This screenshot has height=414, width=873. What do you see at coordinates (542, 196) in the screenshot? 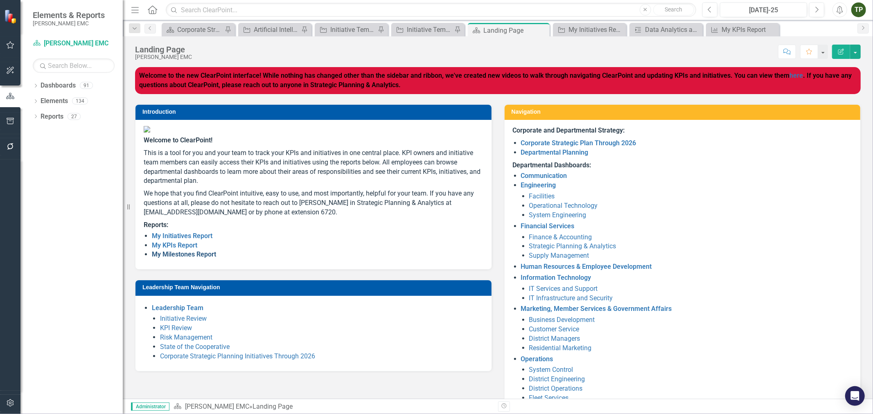
I see `a: Facilities` at bounding box center [542, 196].